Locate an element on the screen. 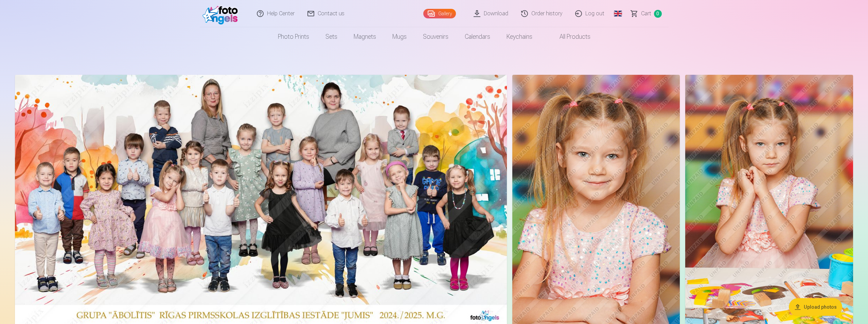  a: Photo prints is located at coordinates (294, 37).